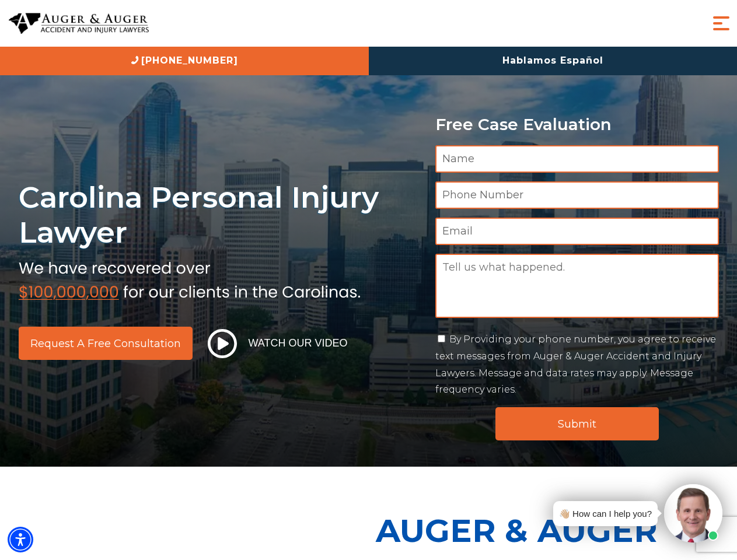 The height and width of the screenshot is (560, 737). Describe the element at coordinates (553, 530) in the screenshot. I see `p: Auger & Auger` at that location.